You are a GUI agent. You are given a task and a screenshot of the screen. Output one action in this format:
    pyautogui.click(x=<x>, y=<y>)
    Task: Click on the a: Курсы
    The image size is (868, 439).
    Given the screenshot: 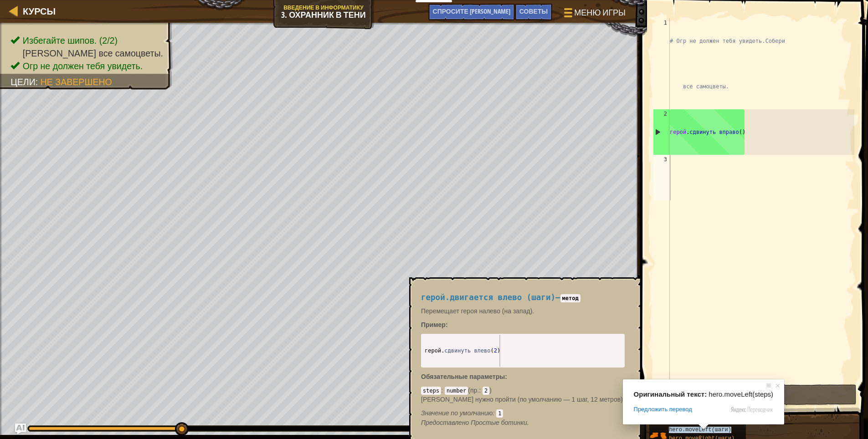 What is the action you would take?
    pyautogui.click(x=37, y=11)
    